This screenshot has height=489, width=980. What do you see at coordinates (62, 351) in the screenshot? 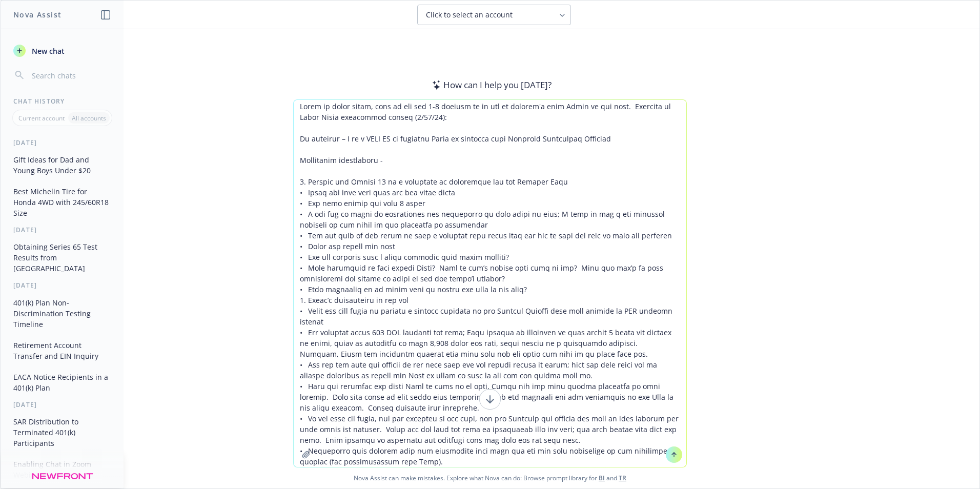
I see `button: Retirement Account Transfer and EIN Inquiry` at bounding box center [62, 351].